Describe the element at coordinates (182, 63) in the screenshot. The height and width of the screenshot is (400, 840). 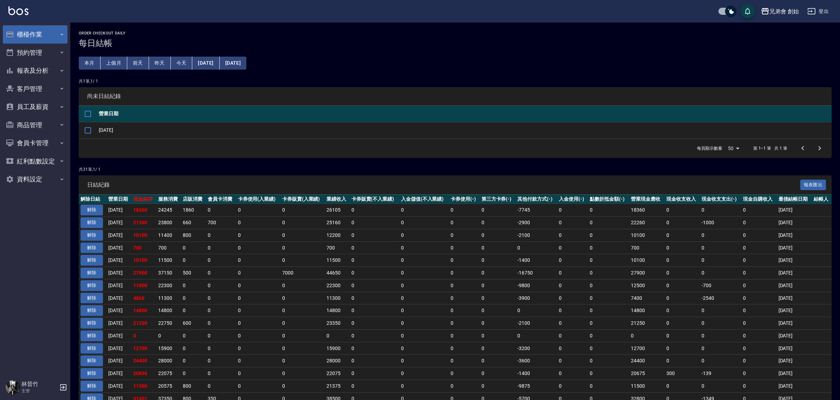
I see `button: 今天` at that location.